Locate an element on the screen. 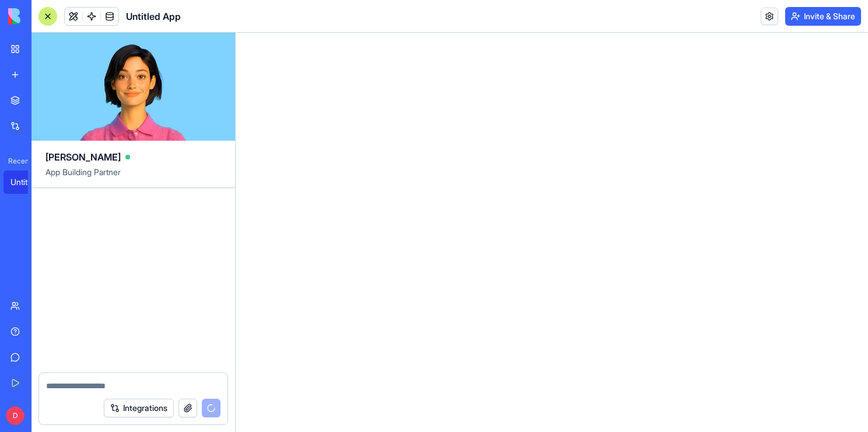 The width and height of the screenshot is (868, 432). span: Untitled App is located at coordinates (153, 17).